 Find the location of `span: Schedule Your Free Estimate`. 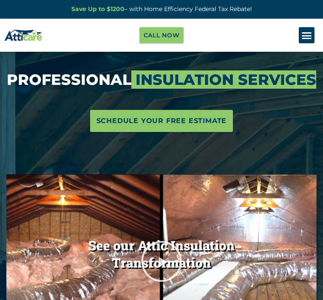

span: Schedule Your Free Estimate is located at coordinates (161, 121).